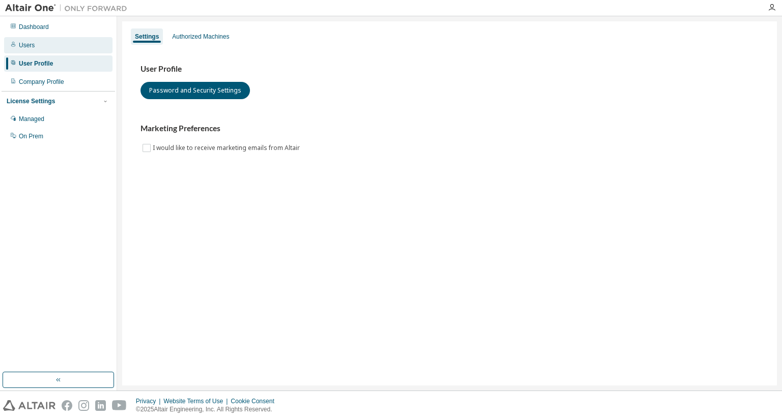 This screenshot has height=420, width=782. Describe the element at coordinates (255, 402) in the screenshot. I see `div: Cookie Consent` at that location.